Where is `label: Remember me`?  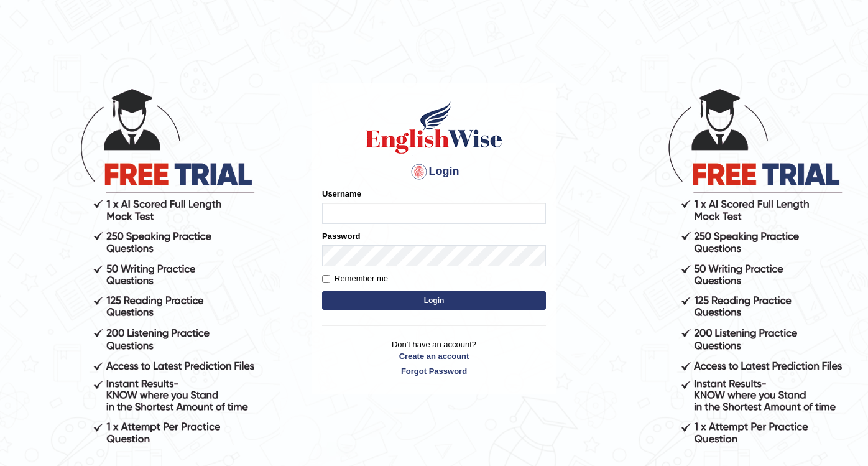
label: Remember me is located at coordinates (355, 279).